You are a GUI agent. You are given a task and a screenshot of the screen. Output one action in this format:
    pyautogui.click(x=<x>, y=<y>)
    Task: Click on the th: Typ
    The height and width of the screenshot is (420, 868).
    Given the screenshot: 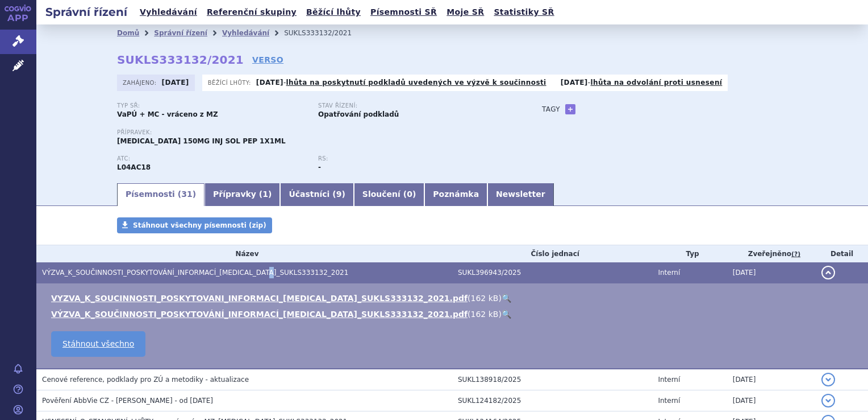 What is the action you would take?
    pyautogui.click(x=689, y=254)
    